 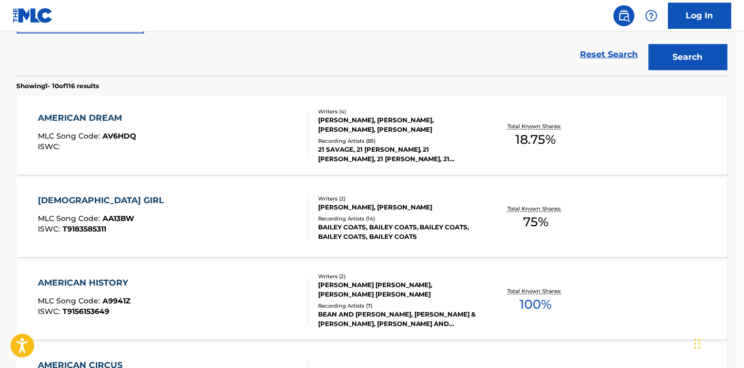 What do you see at coordinates (116, 301) in the screenshot?
I see `span: A9941Z` at bounding box center [116, 301].